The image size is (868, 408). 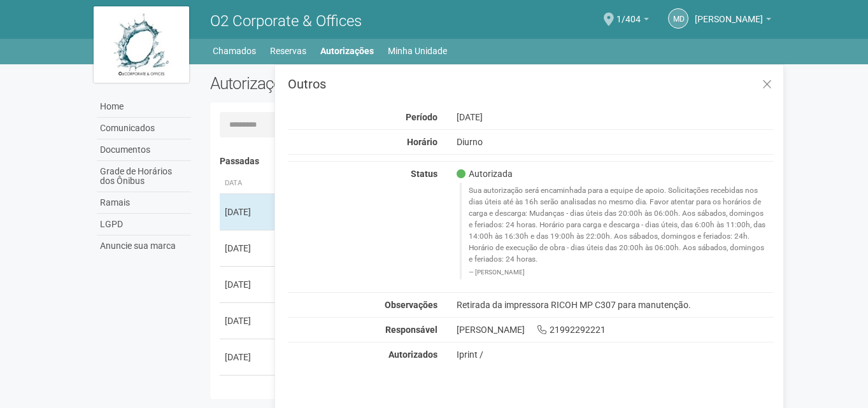 I want to click on h3: Outros, so click(x=531, y=84).